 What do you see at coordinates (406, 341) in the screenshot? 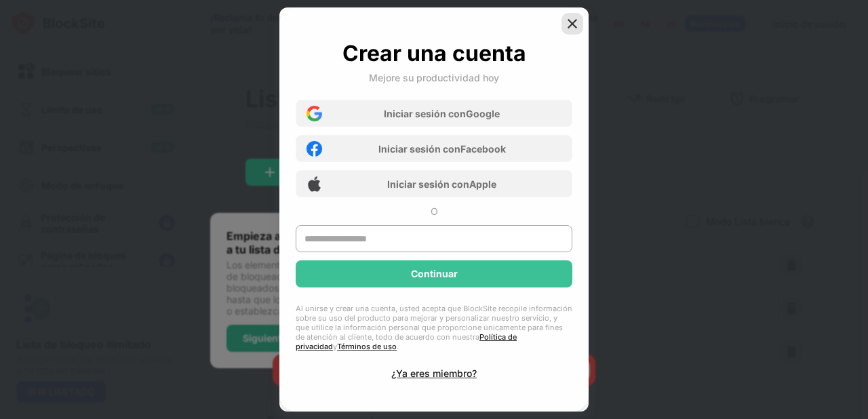
I see `font: Política de privacidad` at bounding box center [406, 341].